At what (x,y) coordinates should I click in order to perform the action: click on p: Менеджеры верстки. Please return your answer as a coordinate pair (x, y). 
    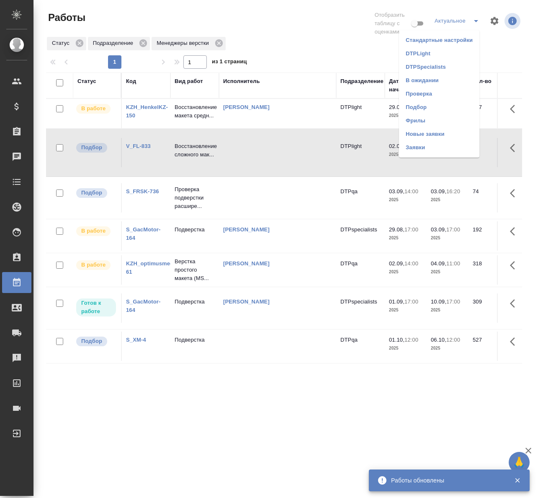
    Looking at the image, I should click on (184, 43).